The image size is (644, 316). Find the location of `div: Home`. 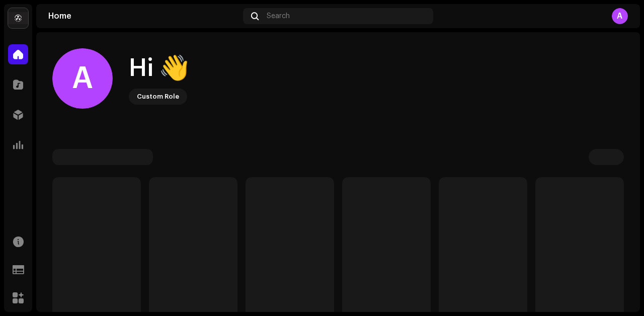

div: Home is located at coordinates (143, 16).